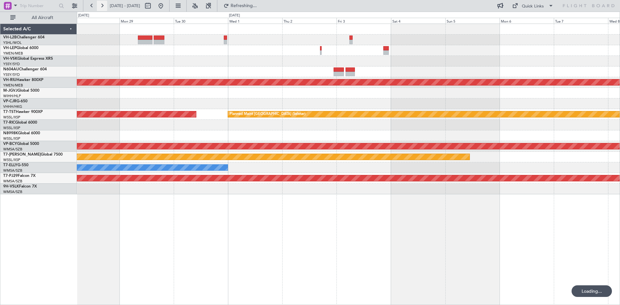 The image size is (620, 305). I want to click on a: YSHL/WOL, so click(12, 43).